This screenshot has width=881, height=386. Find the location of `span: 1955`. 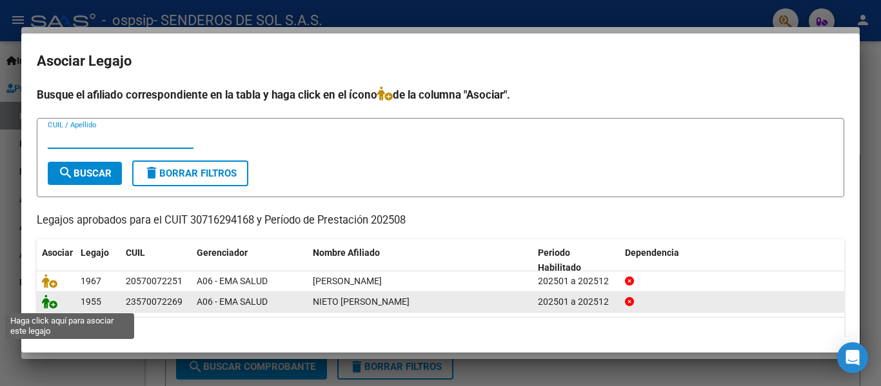

span: 1955 is located at coordinates (91, 302).